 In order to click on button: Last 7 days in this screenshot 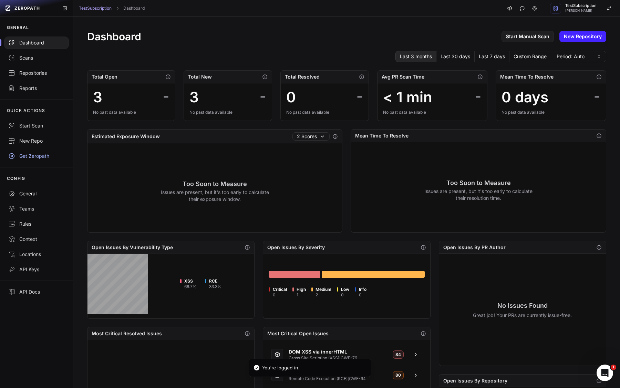, I will do `click(492, 57)`.